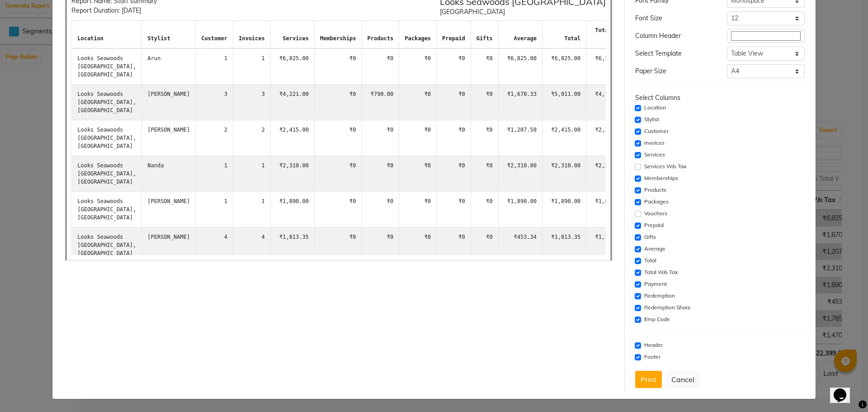 The width and height of the screenshot is (868, 412). What do you see at coordinates (654, 225) in the screenshot?
I see `label: Prepaid` at bounding box center [654, 225].